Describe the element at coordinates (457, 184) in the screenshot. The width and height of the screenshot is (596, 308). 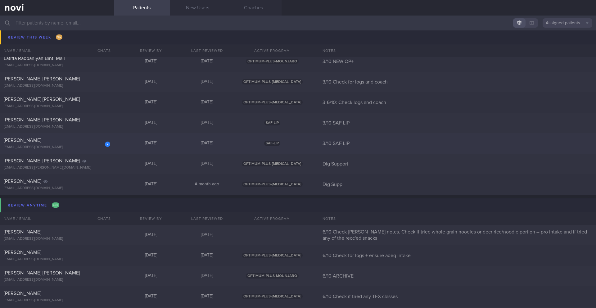
I see `div: Dig Supp` at that location.